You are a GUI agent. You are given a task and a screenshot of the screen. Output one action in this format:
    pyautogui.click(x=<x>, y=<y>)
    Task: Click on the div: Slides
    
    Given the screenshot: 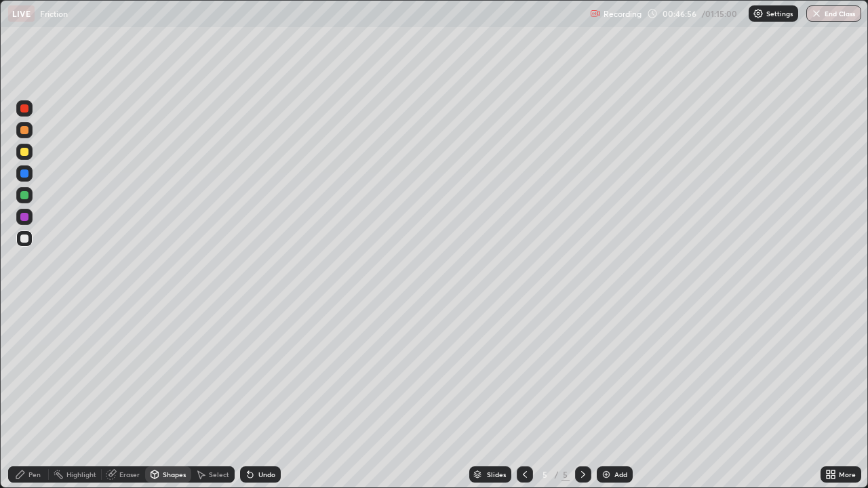 What is the action you would take?
    pyautogui.click(x=497, y=475)
    